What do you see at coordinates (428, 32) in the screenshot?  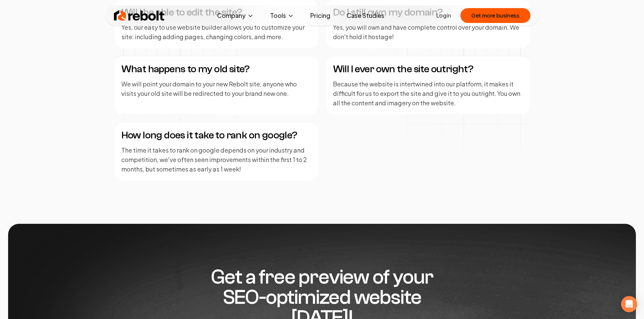 I see `p: Yes, you will own and have complete control over your domain. We don't hold it hostage!` at bounding box center [428, 32].